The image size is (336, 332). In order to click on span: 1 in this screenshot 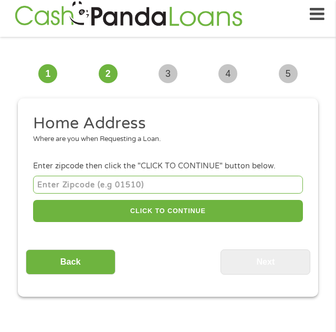, I will do `click(48, 74)`.